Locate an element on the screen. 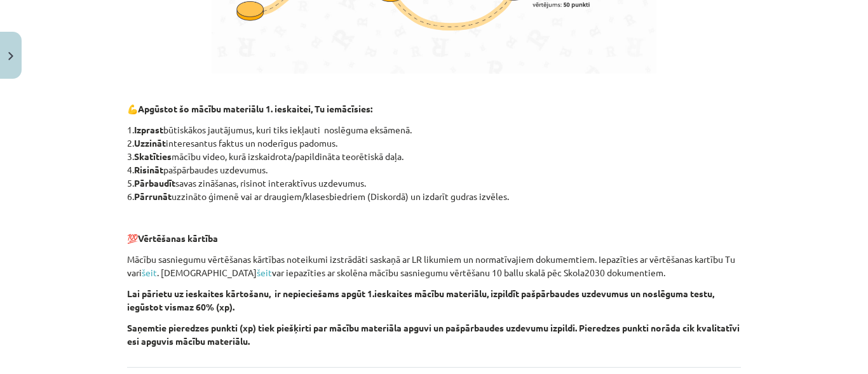  strong: Skatīties is located at coordinates (153, 156).